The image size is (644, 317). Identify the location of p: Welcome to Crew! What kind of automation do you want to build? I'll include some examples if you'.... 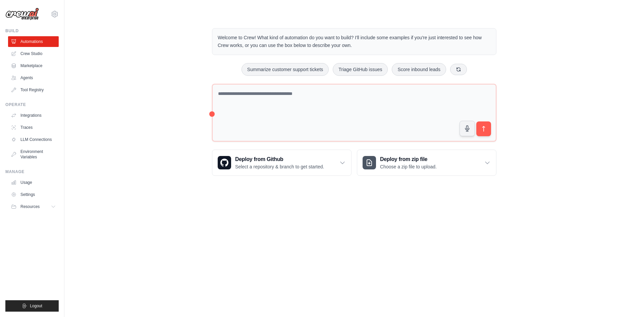
(354, 41).